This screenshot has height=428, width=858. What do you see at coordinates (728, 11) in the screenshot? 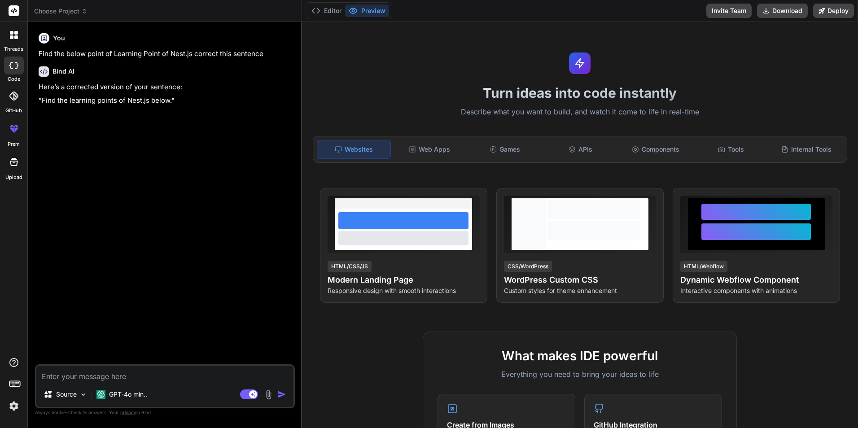
I see `button: Invite Team` at bounding box center [728, 11].